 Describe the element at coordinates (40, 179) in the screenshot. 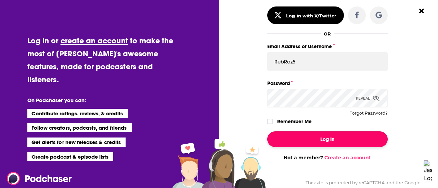

I see `img: Podchaser - Follow, Share and Rate Podcasts` at that location.